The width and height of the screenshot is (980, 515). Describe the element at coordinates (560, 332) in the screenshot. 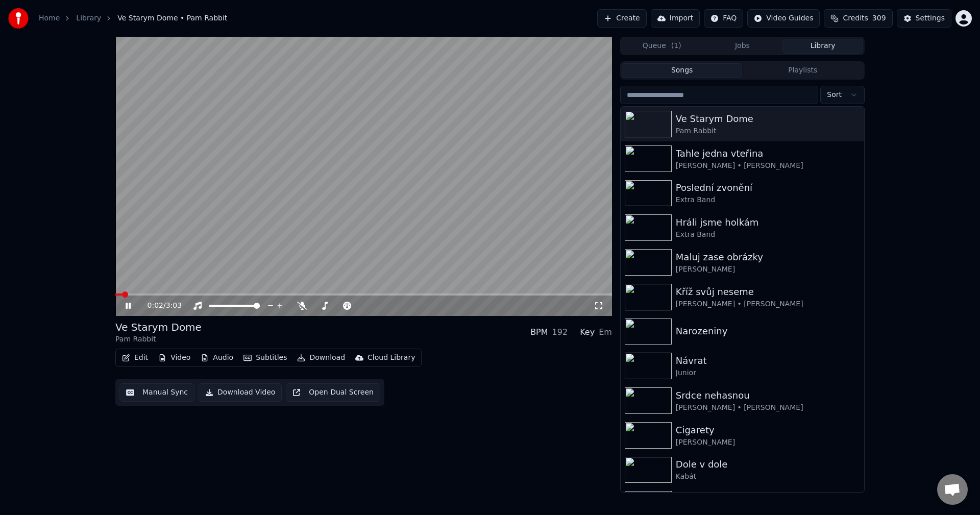

I see `div: 192` at that location.